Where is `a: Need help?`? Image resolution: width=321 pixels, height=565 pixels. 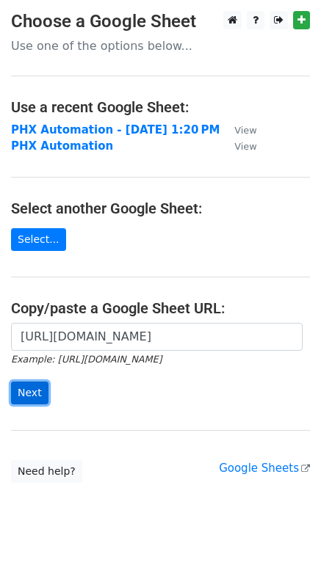 a: Need help? is located at coordinates (46, 471).